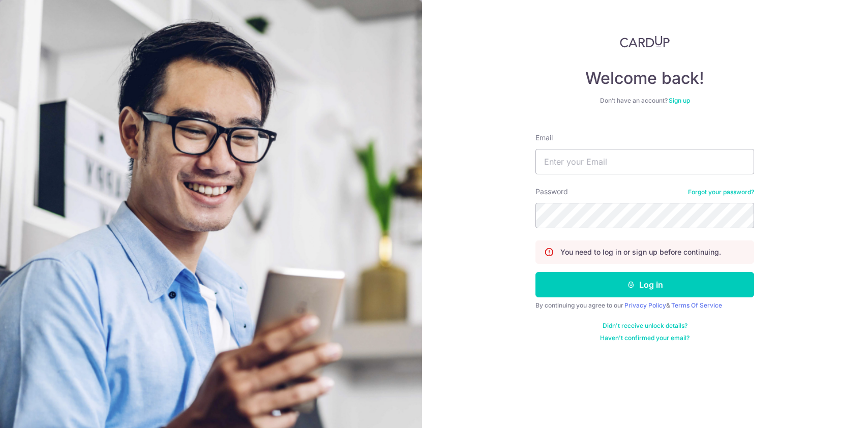 This screenshot has height=428, width=868. I want to click on h4: Welcome back!, so click(645, 78).